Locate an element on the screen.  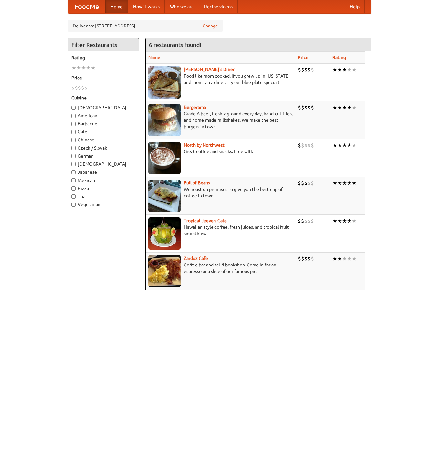
img: north.jpg is located at coordinates (164, 158).